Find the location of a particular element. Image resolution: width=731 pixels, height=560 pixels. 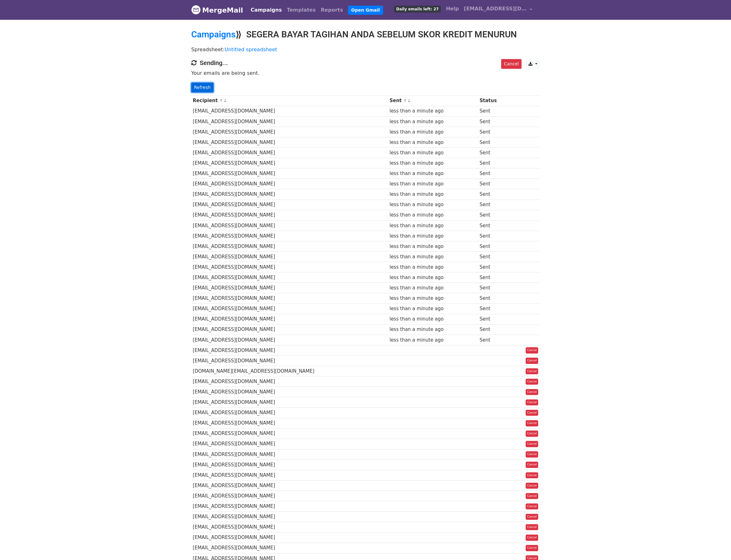

a: Daily emails left: 27 is located at coordinates (418, 9).